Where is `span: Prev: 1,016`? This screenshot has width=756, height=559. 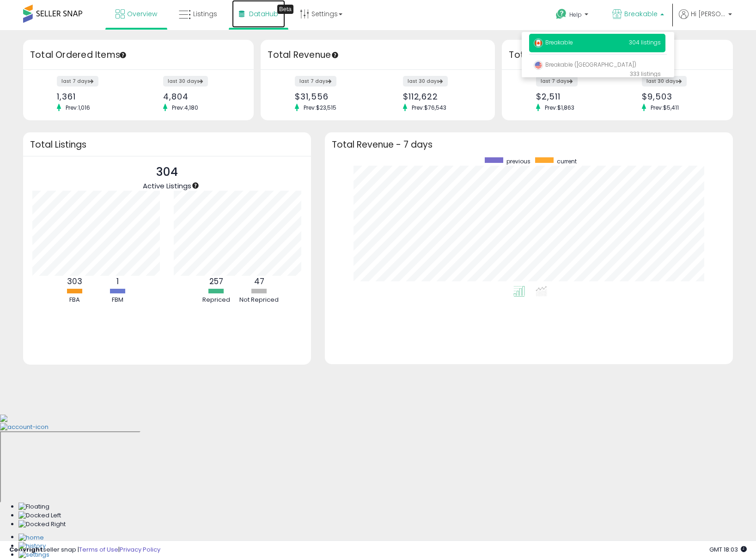 span: Prev: 1,016 is located at coordinates (77, 107).